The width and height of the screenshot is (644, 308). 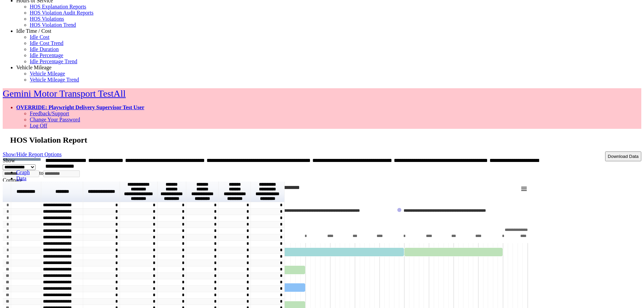 What do you see at coordinates (32, 154) in the screenshot?
I see `a: Show/Hide Report Options` at bounding box center [32, 154].